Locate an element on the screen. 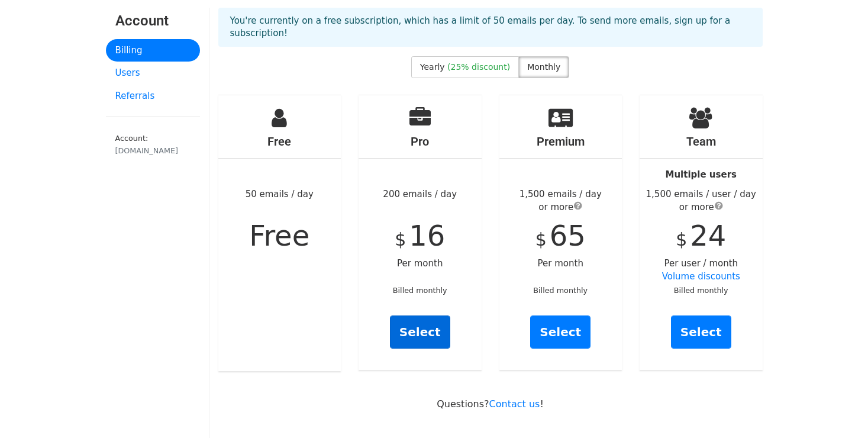  div: 1,500 emails / day or more is located at coordinates (561, 200).